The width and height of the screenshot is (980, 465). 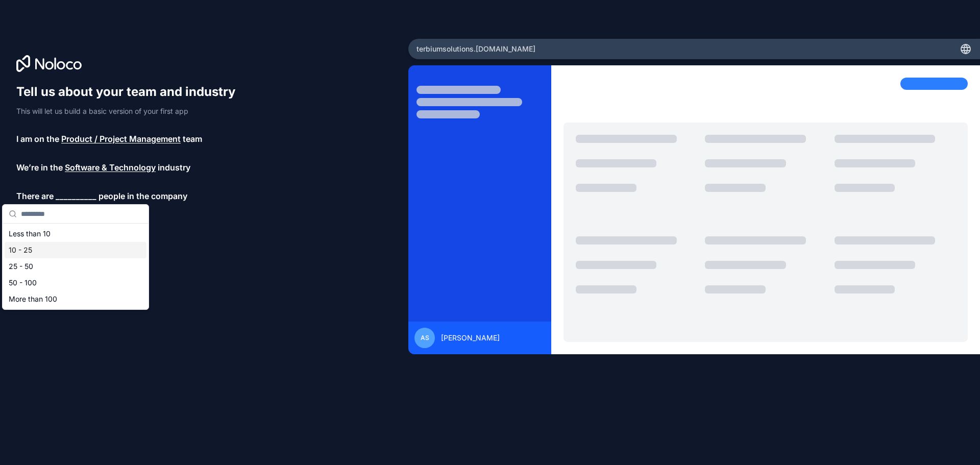 What do you see at coordinates (38, 139) in the screenshot?
I see `span: I am on the` at bounding box center [38, 139].